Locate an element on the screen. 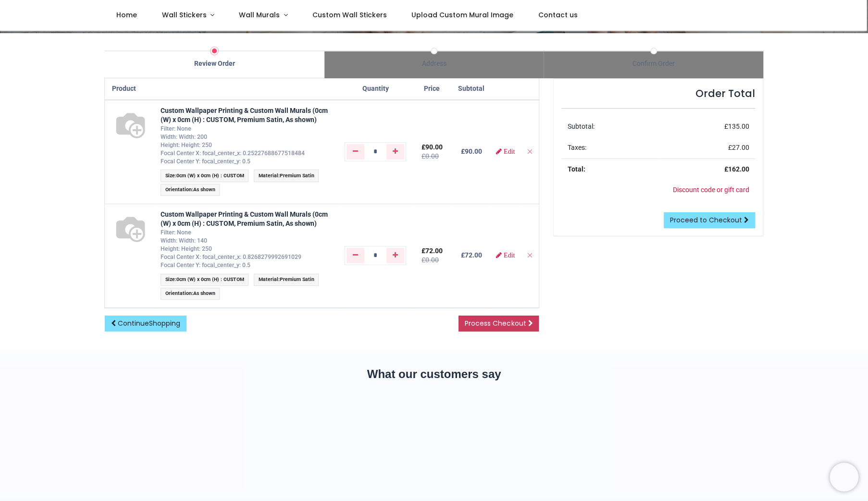 Image resolution: width=868 pixels, height=501 pixels. span: Wall Murals is located at coordinates (259, 15).